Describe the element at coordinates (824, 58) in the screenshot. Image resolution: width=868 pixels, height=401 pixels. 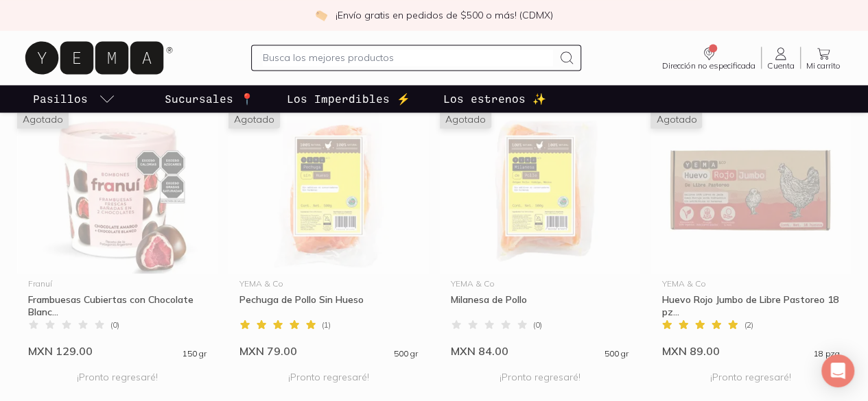
I see `a: Mi carrito` at that location.